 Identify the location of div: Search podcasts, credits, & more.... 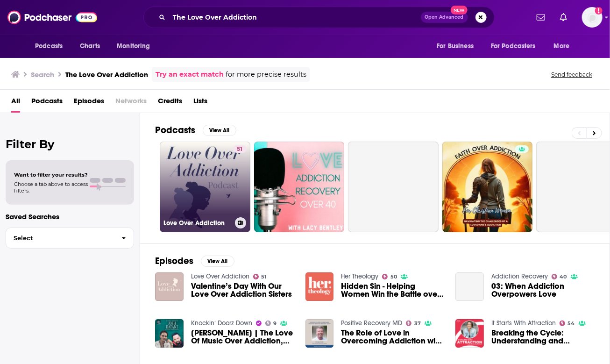
(319, 17).